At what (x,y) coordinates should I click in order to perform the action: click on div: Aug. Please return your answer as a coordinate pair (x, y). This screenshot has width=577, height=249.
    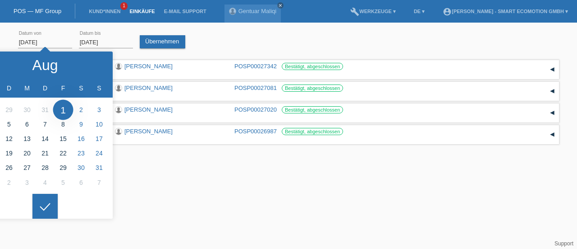
    Looking at the image, I should click on (45, 65).